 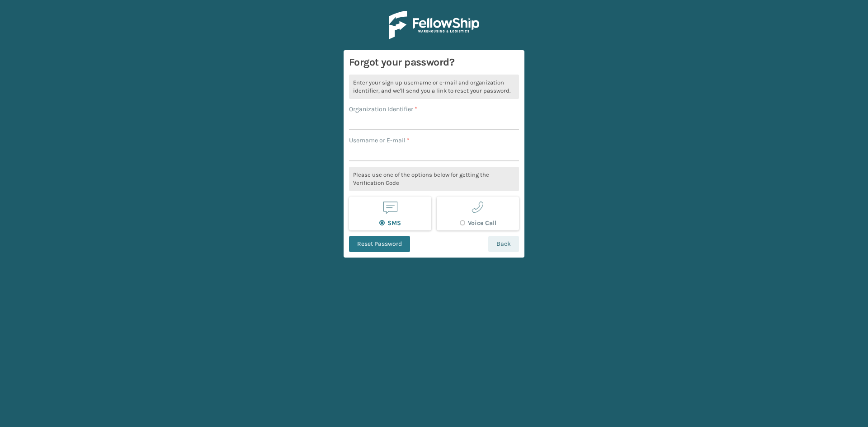 I want to click on img: Logo, so click(x=434, y=25).